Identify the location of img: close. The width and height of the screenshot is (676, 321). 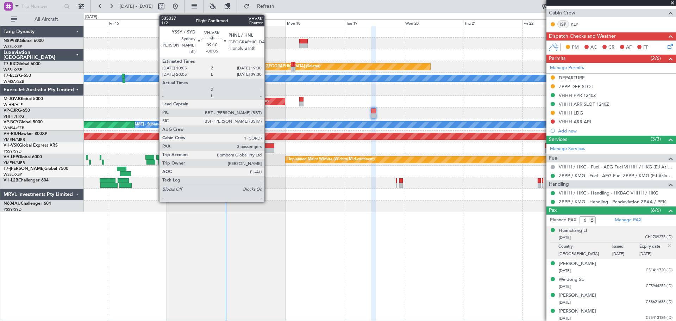
(669, 245).